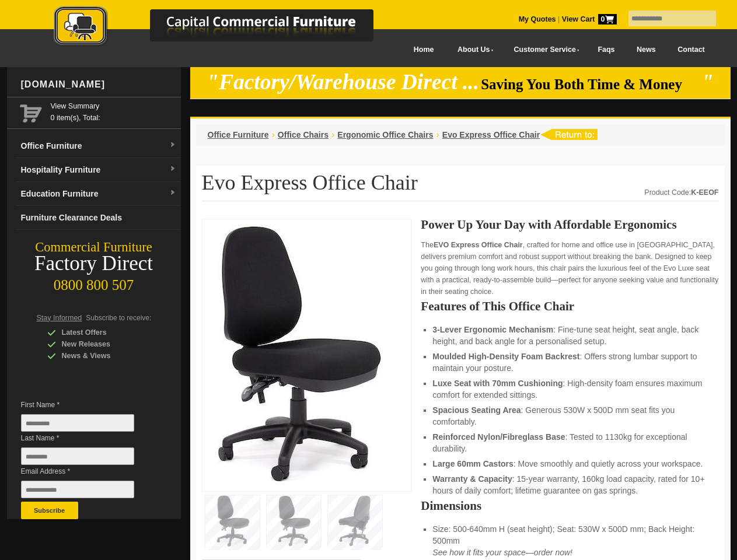  What do you see at coordinates (606, 50) in the screenshot?
I see `a: Faqs` at bounding box center [606, 50].